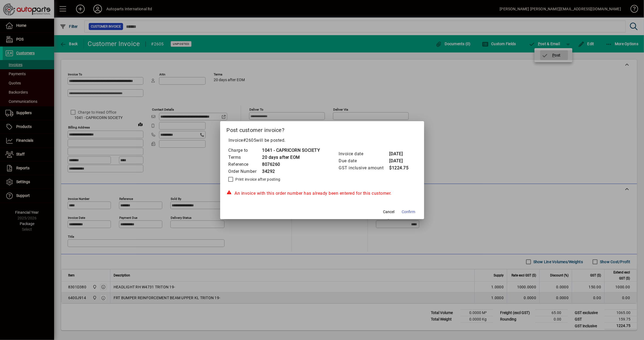 The width and height of the screenshot is (644, 340). Describe the element at coordinates (258, 180) in the screenshot. I see `label: Print invoice after posting` at that location.